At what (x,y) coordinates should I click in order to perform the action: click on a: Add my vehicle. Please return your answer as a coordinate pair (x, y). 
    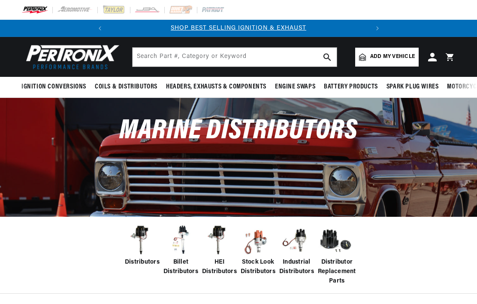
    Looking at the image, I should click on (387, 57).